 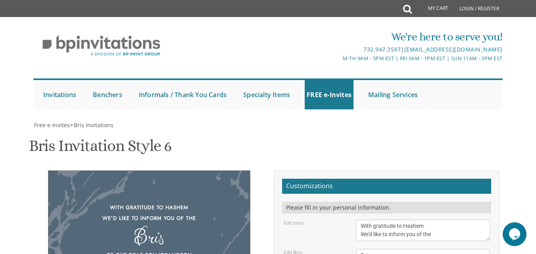 I want to click on div: We're here to serve you!, so click(x=346, y=37).